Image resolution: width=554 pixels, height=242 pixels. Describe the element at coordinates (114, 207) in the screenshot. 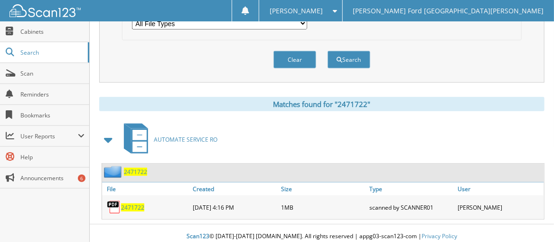

I see `img: PDF.png` at that location.